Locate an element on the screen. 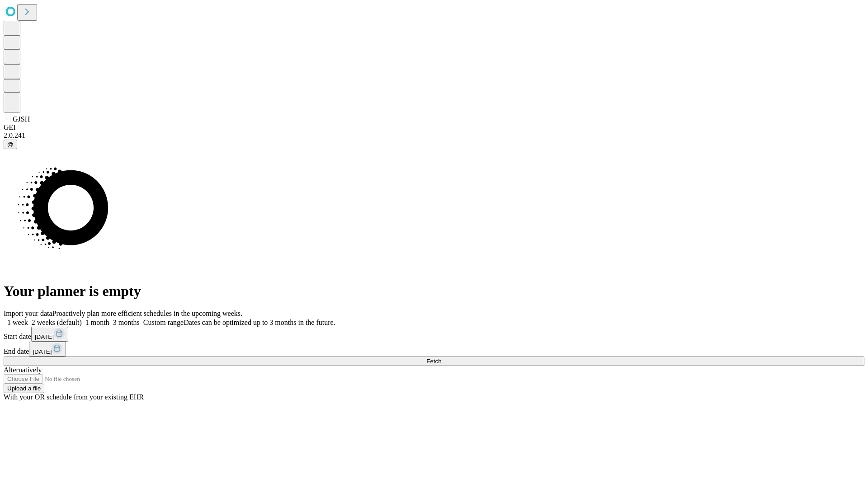  div: End date is located at coordinates (434, 349).